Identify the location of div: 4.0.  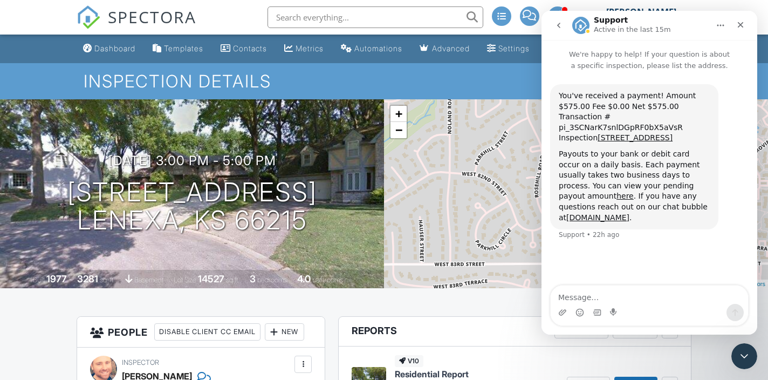
(304, 278).